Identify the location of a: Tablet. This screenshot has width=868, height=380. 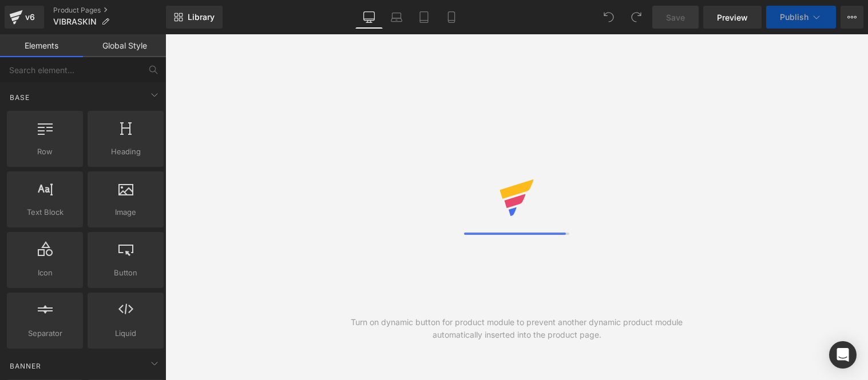
(424, 17).